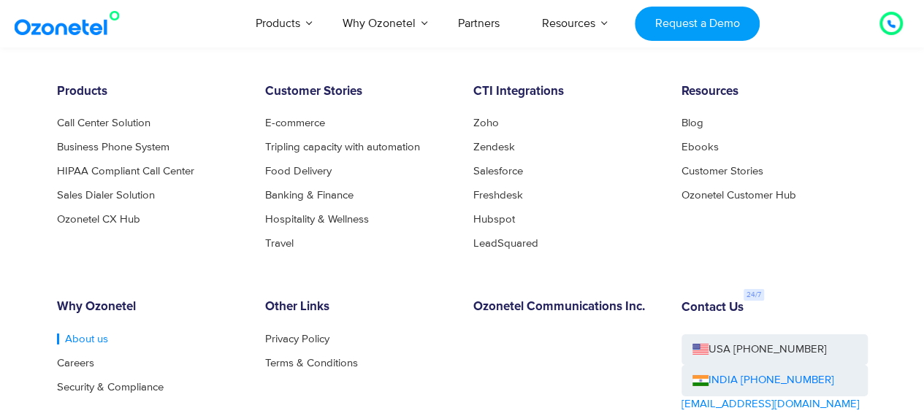 The height and width of the screenshot is (416, 924). What do you see at coordinates (494, 219) in the screenshot?
I see `a: Hubspot` at bounding box center [494, 219].